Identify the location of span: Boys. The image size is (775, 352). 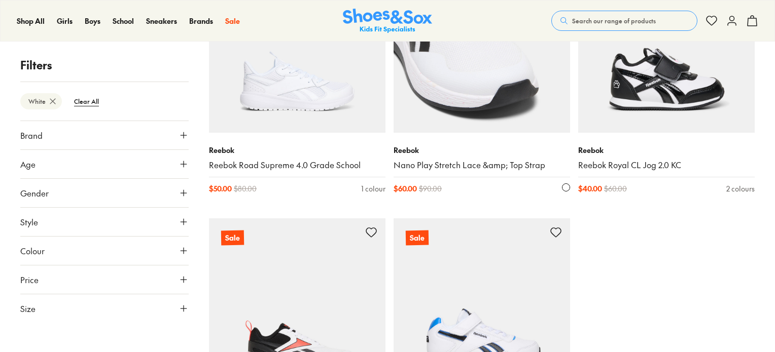
(92, 21).